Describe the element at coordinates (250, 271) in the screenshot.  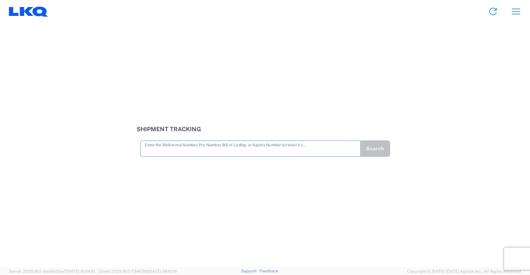
I see `a: Support` at that location.